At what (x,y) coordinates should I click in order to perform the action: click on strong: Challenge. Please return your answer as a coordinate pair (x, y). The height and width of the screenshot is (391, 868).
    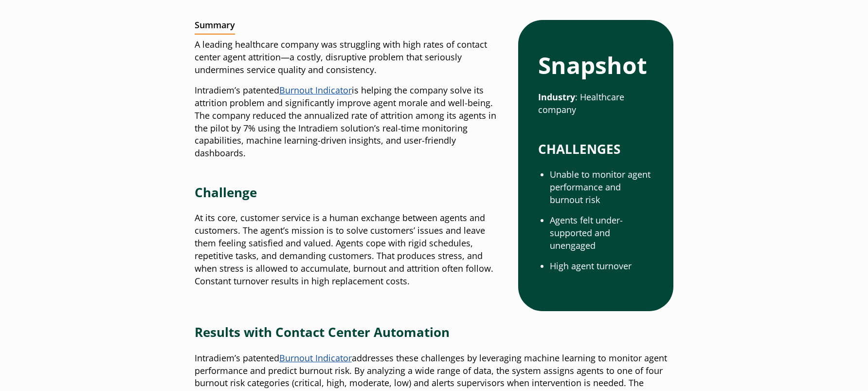
    Looking at the image, I should click on (226, 192).